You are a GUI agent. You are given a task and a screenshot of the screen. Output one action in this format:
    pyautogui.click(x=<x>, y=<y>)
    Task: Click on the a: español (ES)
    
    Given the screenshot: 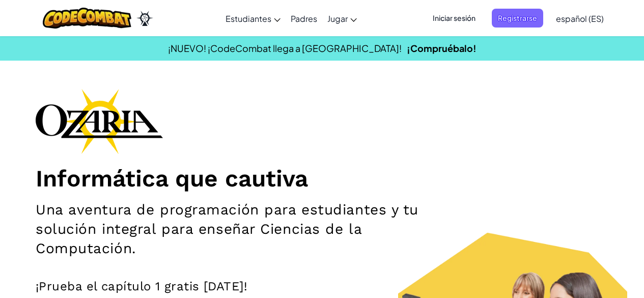 What is the action you would take?
    pyautogui.click(x=580, y=18)
    